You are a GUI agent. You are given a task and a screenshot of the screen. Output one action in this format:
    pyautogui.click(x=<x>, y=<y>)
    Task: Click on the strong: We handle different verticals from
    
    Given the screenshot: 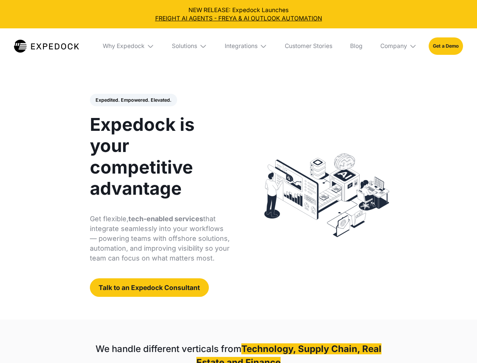 What is the action you would take?
    pyautogui.click(x=169, y=348)
    